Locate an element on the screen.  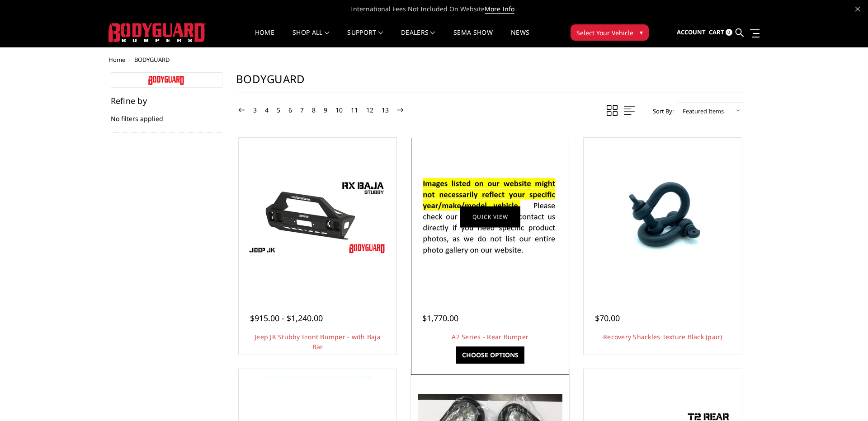
h1: BODYGUARD is located at coordinates (490, 83).